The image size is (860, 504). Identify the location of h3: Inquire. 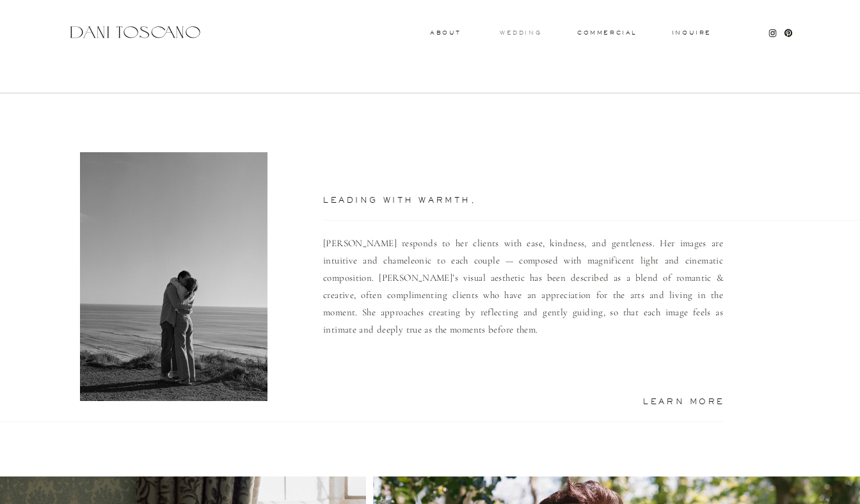
(692, 34).